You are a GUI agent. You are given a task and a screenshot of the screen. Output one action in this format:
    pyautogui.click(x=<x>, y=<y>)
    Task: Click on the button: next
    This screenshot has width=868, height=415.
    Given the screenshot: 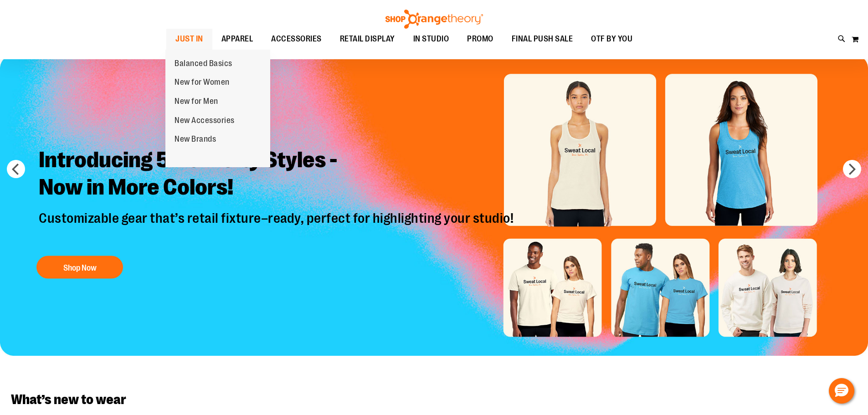 What is the action you would take?
    pyautogui.click(x=852, y=169)
    